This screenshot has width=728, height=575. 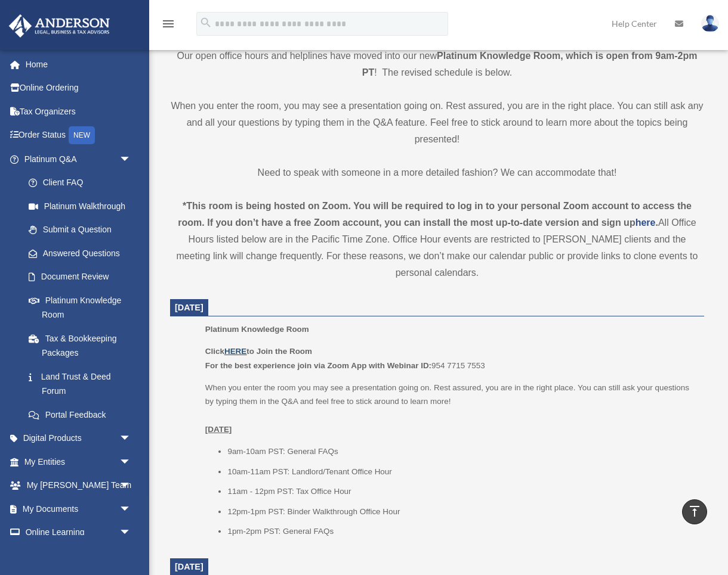 I want to click on a: Tax Organizers, so click(x=79, y=111).